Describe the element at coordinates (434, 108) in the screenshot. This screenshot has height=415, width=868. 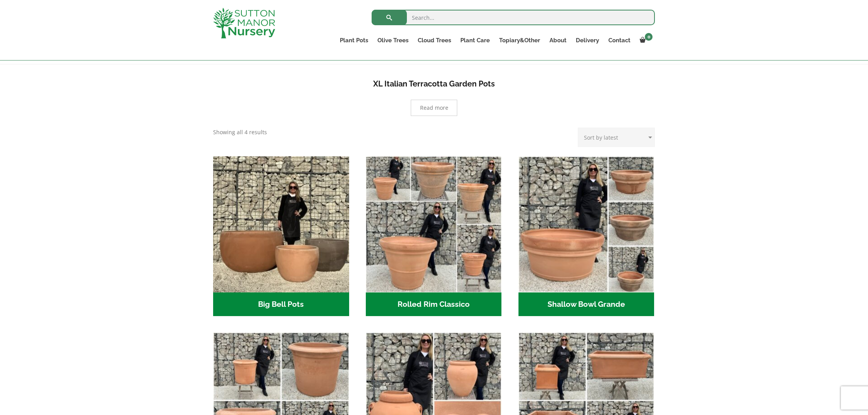
I see `span: Read more` at that location.